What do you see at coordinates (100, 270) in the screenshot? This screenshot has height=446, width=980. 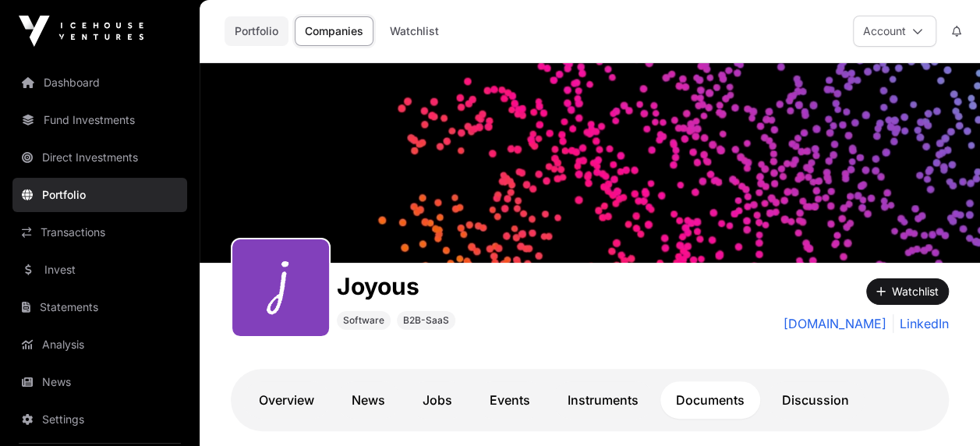 I see `a: Invest` at bounding box center [100, 270].